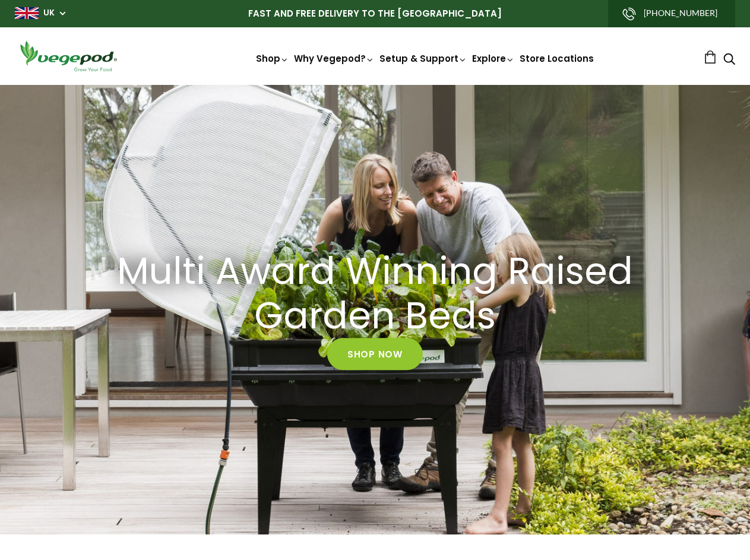 This screenshot has height=560, width=750. Describe the element at coordinates (556, 58) in the screenshot. I see `a: Store Locations` at that location.